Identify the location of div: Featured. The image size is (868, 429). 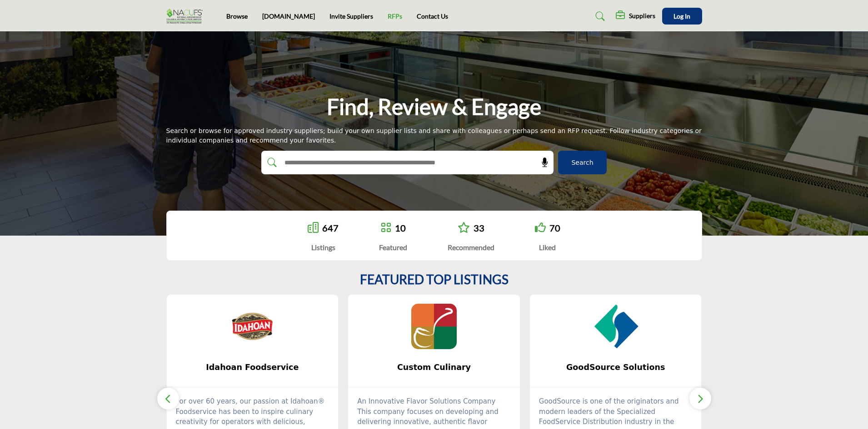
(393, 248).